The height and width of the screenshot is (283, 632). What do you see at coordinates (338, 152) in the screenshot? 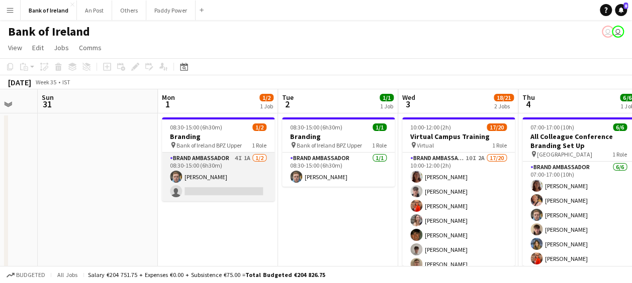
I see `app-job-card: 08:30-15:00 (6h30m)1/1Branding Bank of Ireland BPZ Upper1 RoleBrand Ambassador1/108:30-15:00 (6h3...` at bounding box center [338, 152].